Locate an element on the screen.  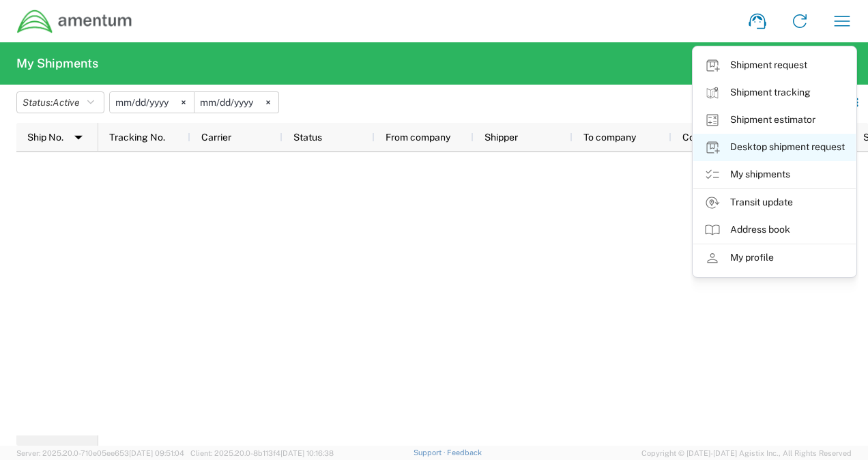
img: arrow-dropdown.svg is located at coordinates (78, 137).